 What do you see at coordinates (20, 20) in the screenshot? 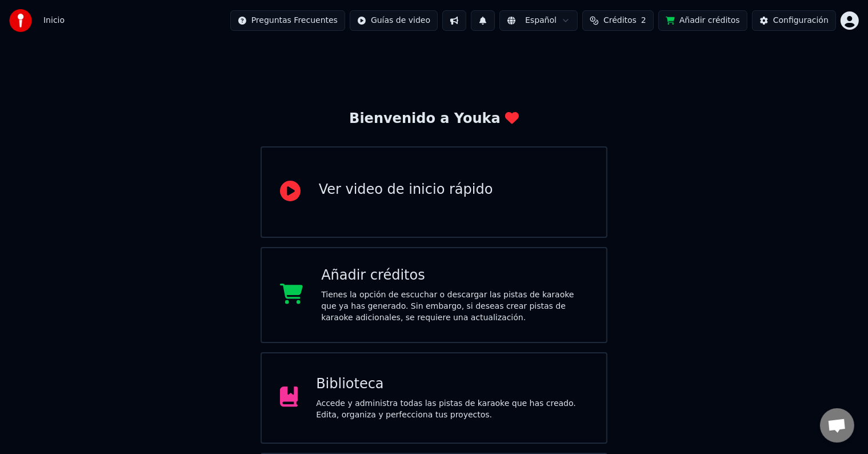
I see `img: youka` at bounding box center [20, 20].